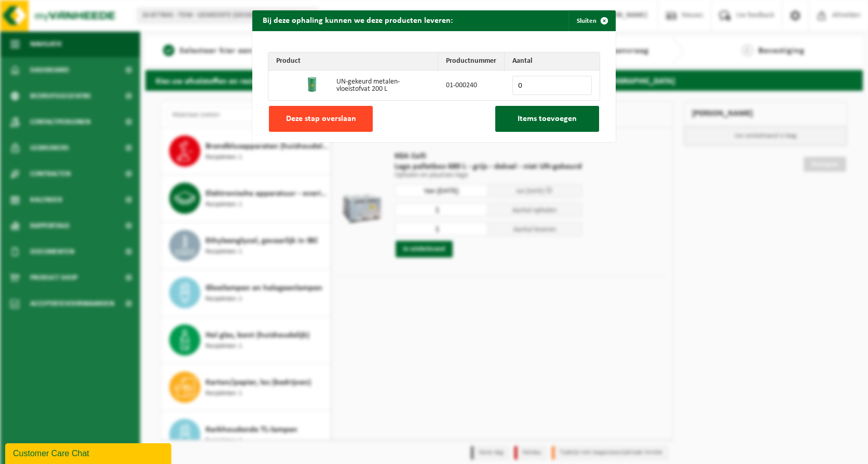 This screenshot has height=464, width=868. What do you see at coordinates (358, 20) in the screenshot?
I see `h2: Bij deze ophaling kunnen we deze producten leveren:` at bounding box center [358, 20].